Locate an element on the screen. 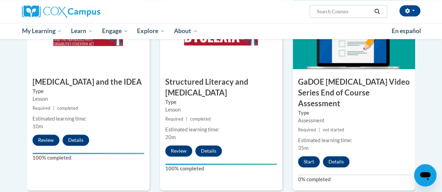 The height and width of the screenshot is (192, 442). a: Learn is located at coordinates (82, 31).